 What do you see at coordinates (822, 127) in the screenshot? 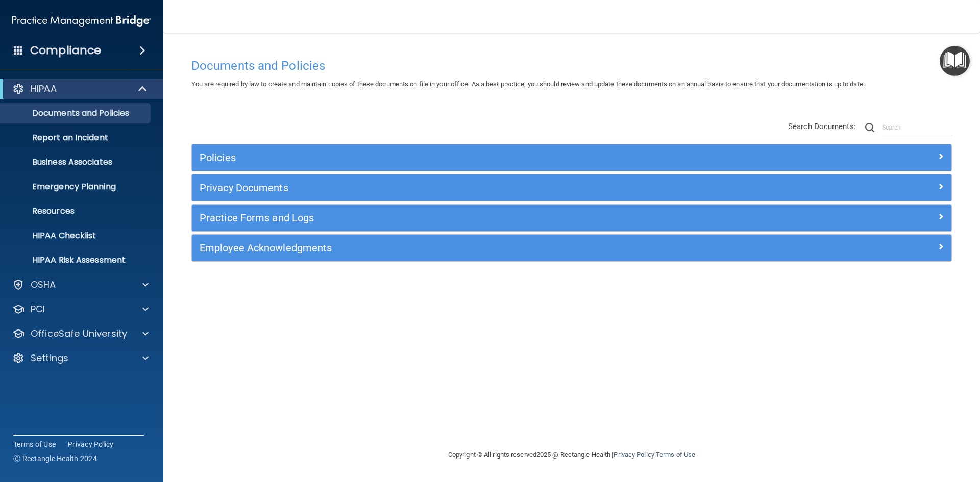
I see `span: Search Documents:` at bounding box center [822, 127].